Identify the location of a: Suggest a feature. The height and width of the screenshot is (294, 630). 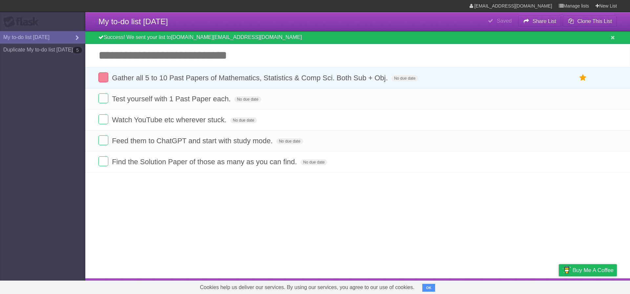
(596, 286).